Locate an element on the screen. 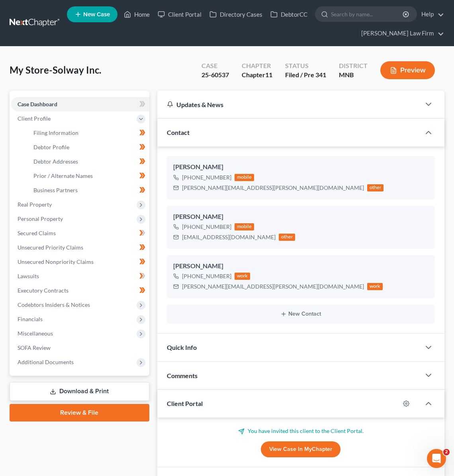  span: Unsecured Nonpriority Claims is located at coordinates (55, 261).